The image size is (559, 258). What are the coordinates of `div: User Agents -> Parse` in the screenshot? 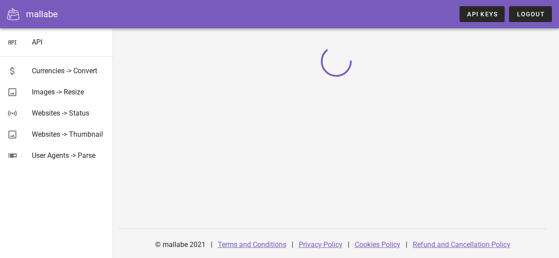 It's located at (69, 156).